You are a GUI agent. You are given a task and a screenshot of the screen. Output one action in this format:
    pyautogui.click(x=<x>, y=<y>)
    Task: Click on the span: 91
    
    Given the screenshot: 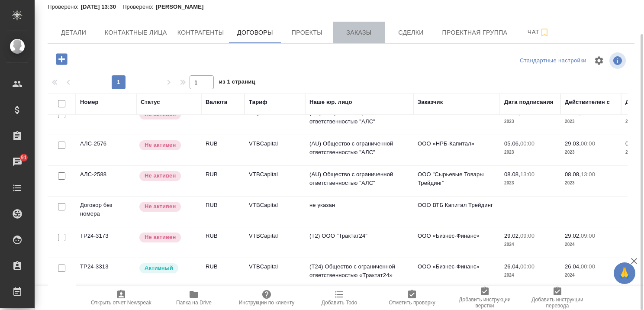 What is the action you would take?
    pyautogui.click(x=24, y=158)
    